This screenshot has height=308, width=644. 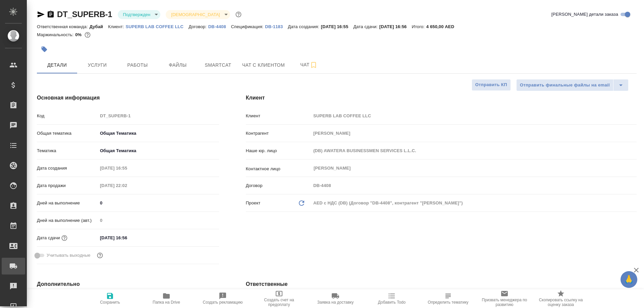 What do you see at coordinates (67, 169) in the screenshot?
I see `p: Дата создания` at bounding box center [67, 169].